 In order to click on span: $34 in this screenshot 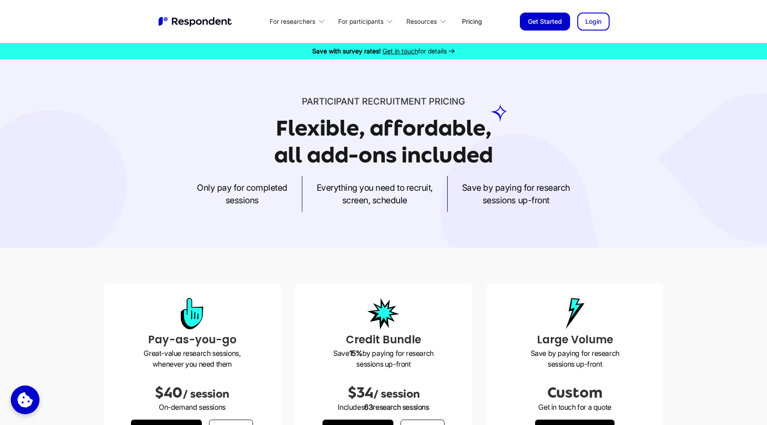, I will do `click(360, 393)`.